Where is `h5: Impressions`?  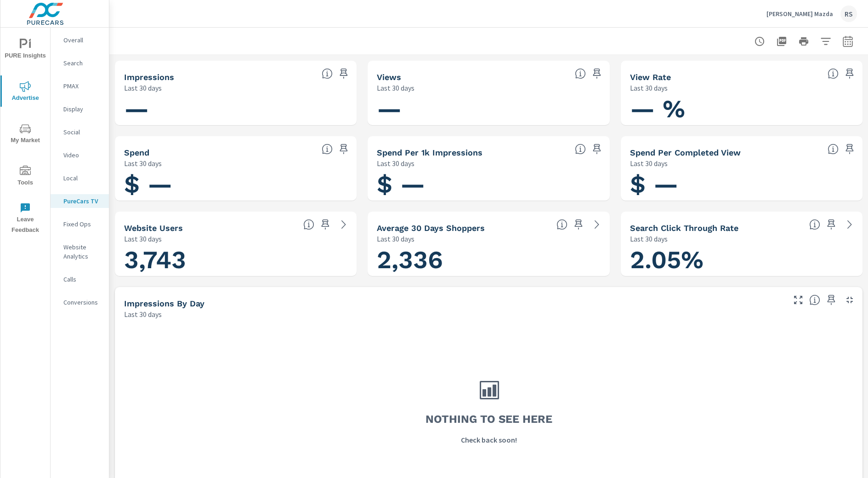 h5: Impressions is located at coordinates (149, 77).